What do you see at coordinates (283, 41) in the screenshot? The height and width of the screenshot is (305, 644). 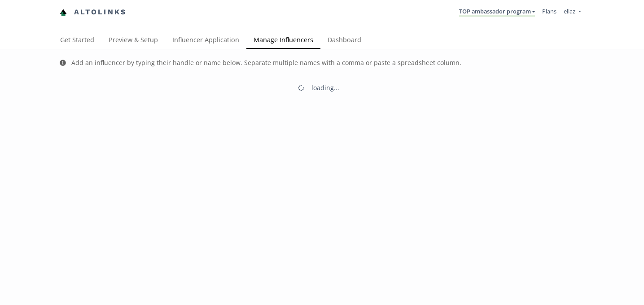 I see `a: Manage Influencers` at bounding box center [283, 41].